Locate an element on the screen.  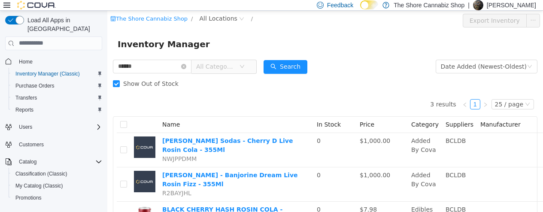
button: Inventory Manager (Classic) is located at coordinates (57, 74).